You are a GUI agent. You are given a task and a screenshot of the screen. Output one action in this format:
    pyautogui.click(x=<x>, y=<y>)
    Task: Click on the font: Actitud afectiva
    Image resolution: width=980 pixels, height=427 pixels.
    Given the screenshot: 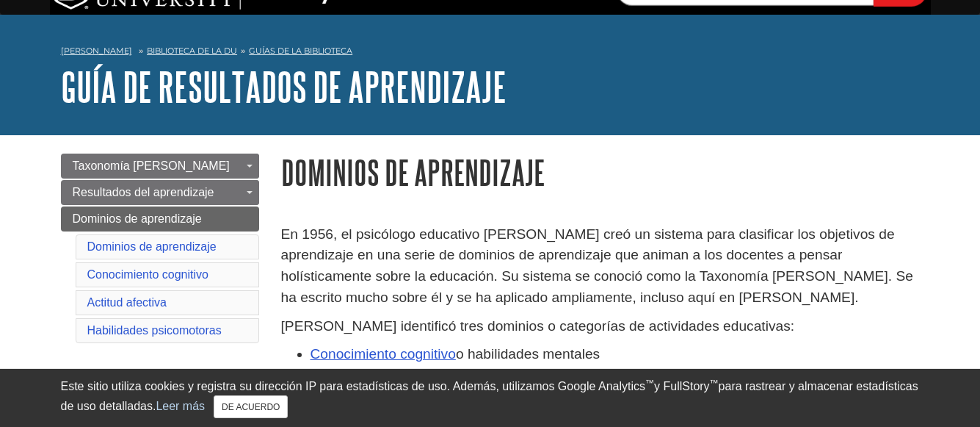 What is the action you would take?
    pyautogui.click(x=127, y=302)
    